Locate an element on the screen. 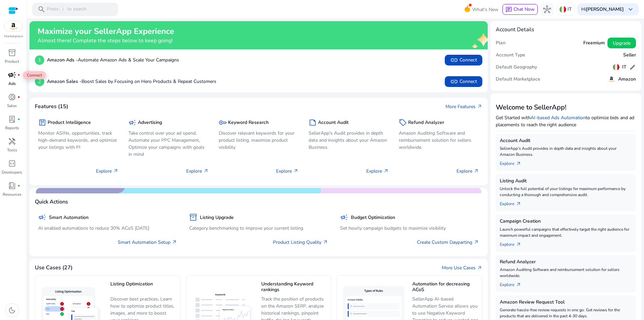 This screenshot has height=320, width=644. h4: Almost there! Complete the steps below to keep going! is located at coordinates (106, 41).